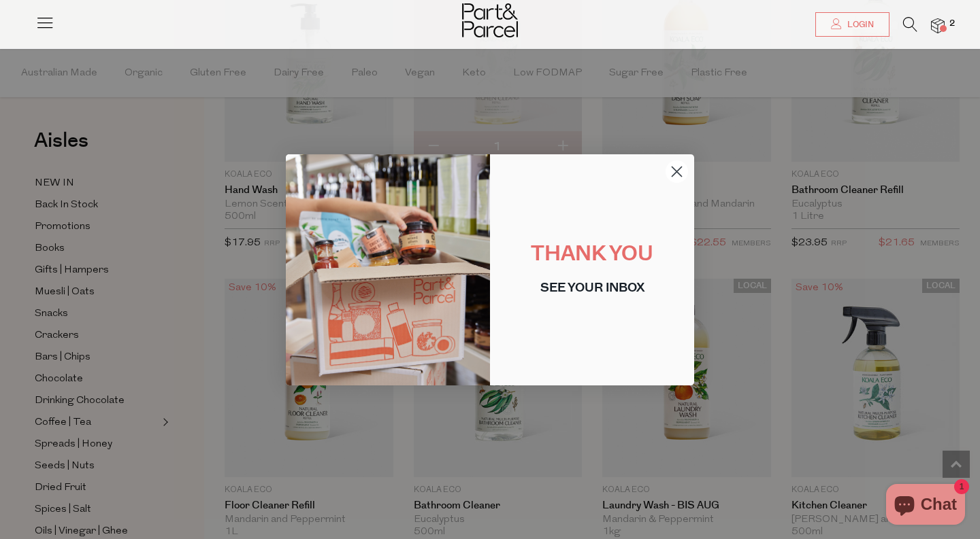  What do you see at coordinates (592, 255) in the screenshot?
I see `span: THANK YOU` at bounding box center [592, 255].